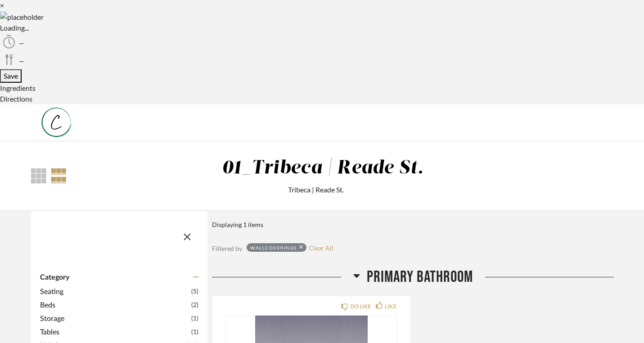  Describe the element at coordinates (316, 190) in the screenshot. I see `div: Tribeca | Reade St.` at that location.